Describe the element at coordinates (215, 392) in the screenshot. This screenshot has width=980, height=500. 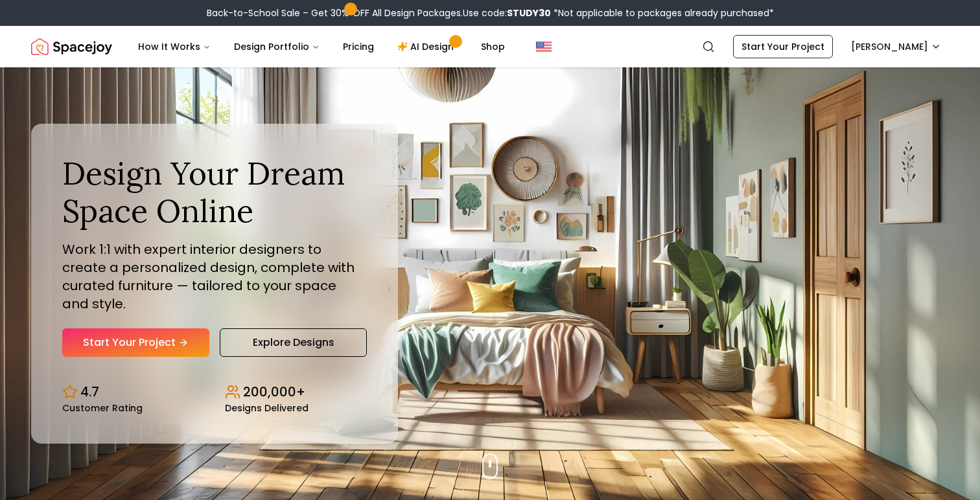
I see `div: Design stats` at that location.